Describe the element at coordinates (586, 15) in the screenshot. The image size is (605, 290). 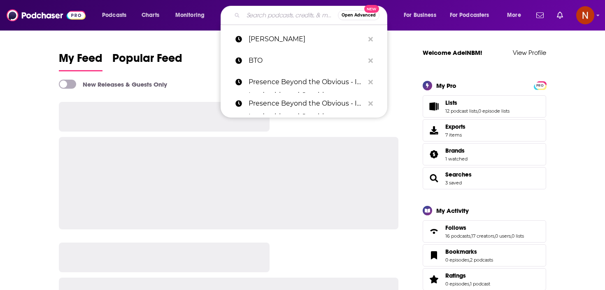
I see `img: User Profile` at that location.